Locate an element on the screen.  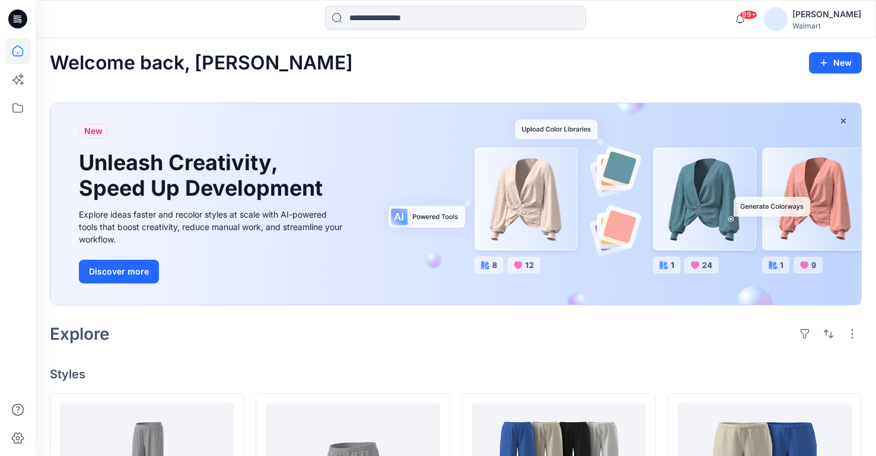
h4: Styles is located at coordinates (455, 374).